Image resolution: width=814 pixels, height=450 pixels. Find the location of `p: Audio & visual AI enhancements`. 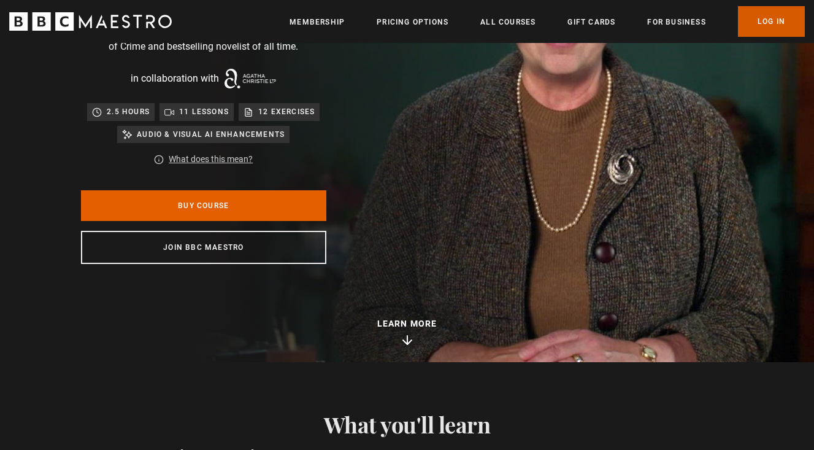

p: Audio & visual AI enhancements is located at coordinates (210, 134).